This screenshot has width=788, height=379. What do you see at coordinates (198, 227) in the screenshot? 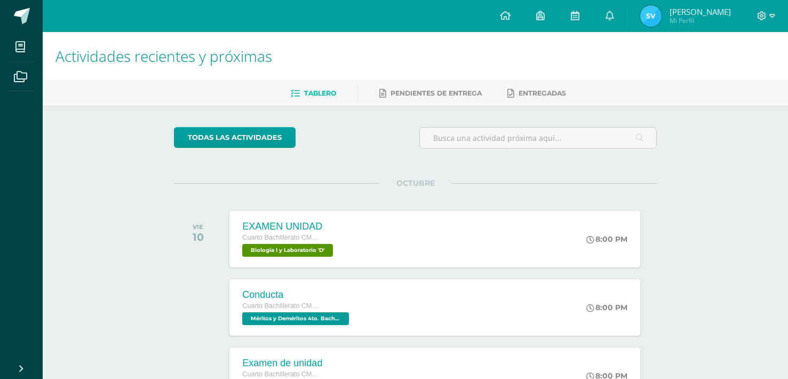
I see `div: VIE` at bounding box center [198, 227].